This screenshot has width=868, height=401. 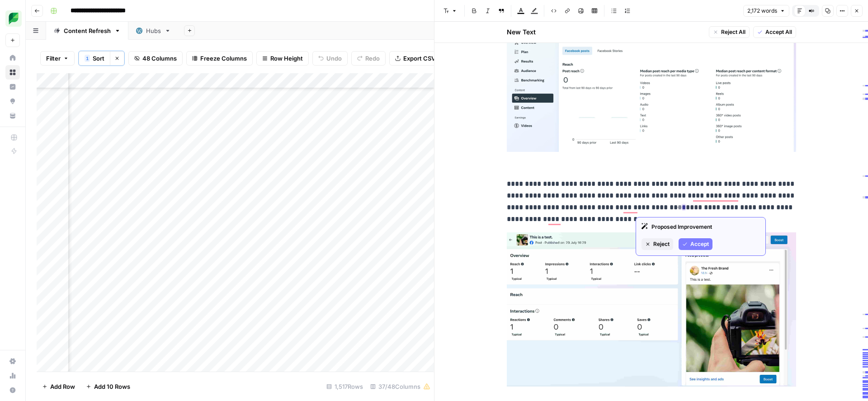 I want to click on a: Insights, so click(x=13, y=87).